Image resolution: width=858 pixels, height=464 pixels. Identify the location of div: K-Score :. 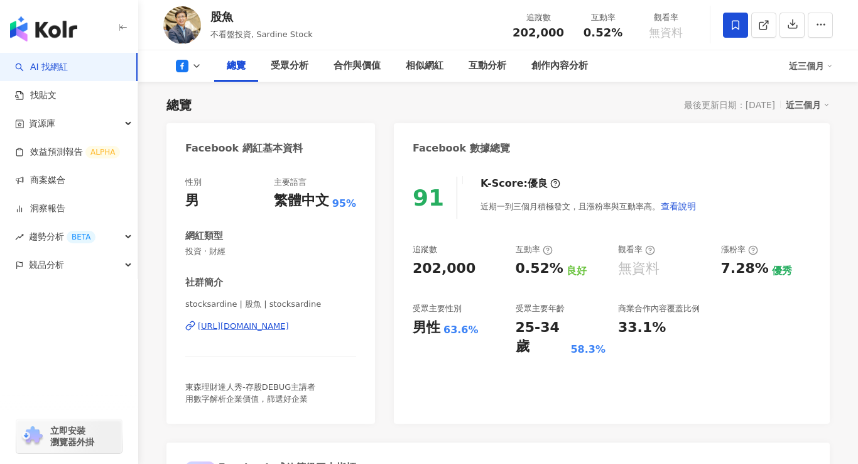
(520, 183).